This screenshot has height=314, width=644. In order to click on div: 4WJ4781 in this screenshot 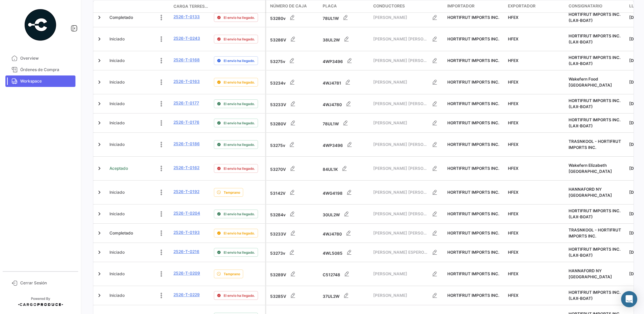, I will do `click(345, 82)`.